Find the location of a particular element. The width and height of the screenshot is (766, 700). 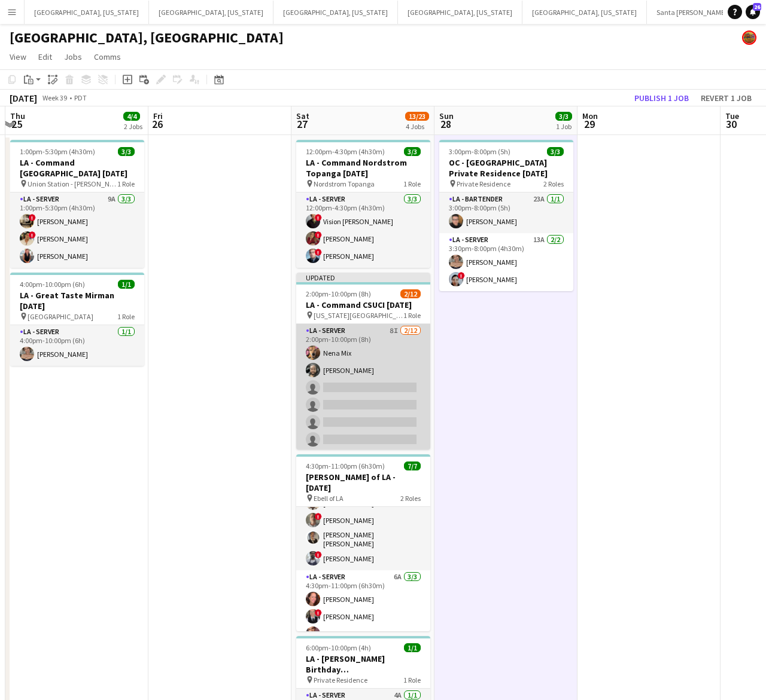

app-user-avatar: Rollin Hero is located at coordinates (749, 37).